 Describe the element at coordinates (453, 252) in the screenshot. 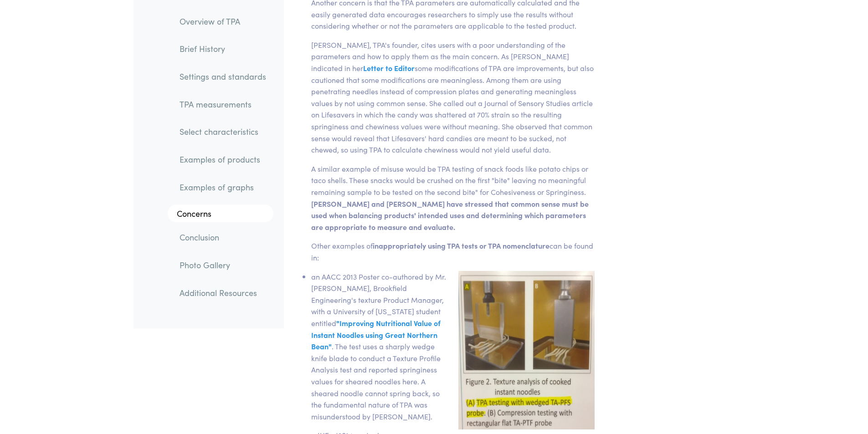

I see `p: Other examples of can be found in:` at that location.